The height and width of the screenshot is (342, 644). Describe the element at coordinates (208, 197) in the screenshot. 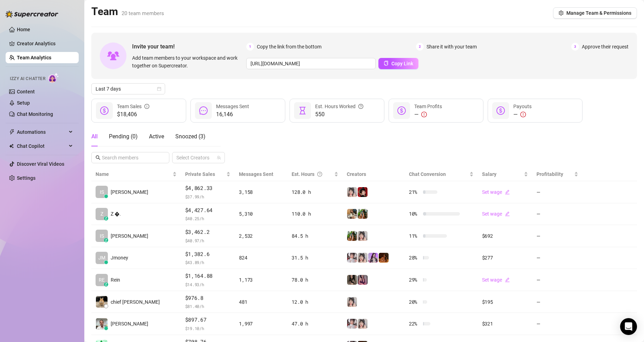

I see `span: $ 37.99 /h` at that location.